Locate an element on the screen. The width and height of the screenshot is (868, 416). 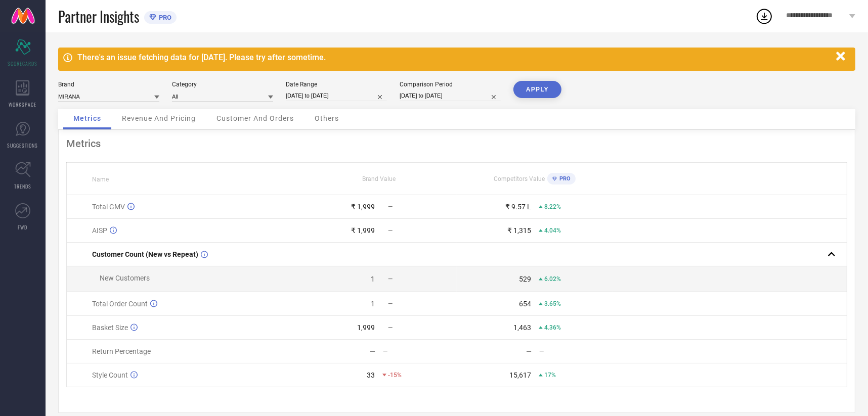
div: 15,617 is located at coordinates (519, 375).